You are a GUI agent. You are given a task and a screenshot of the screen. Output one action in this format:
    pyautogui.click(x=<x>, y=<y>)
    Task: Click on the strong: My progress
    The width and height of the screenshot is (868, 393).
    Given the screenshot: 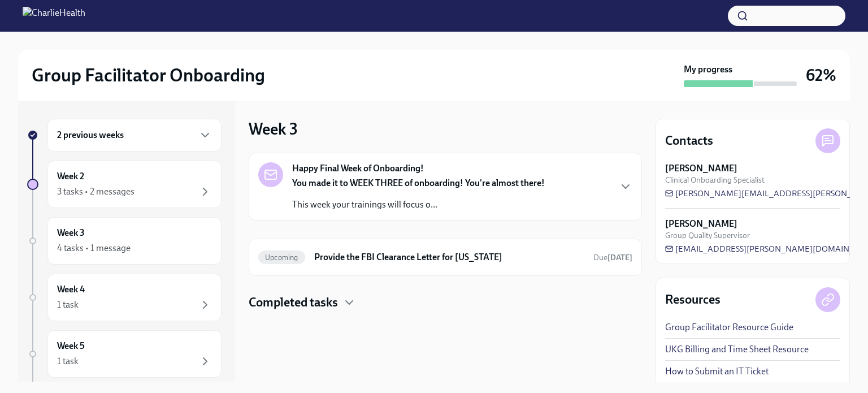 What is the action you would take?
    pyautogui.click(x=708, y=69)
    